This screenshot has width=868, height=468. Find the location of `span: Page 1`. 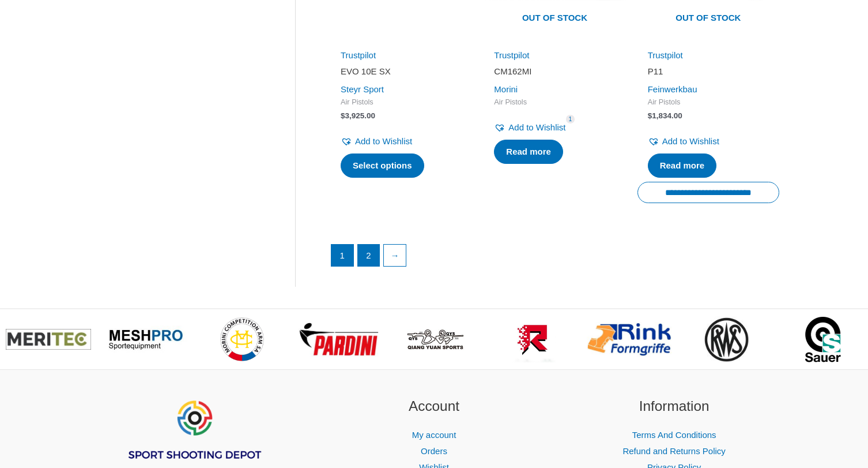

span: Page 1 is located at coordinates (343, 256).